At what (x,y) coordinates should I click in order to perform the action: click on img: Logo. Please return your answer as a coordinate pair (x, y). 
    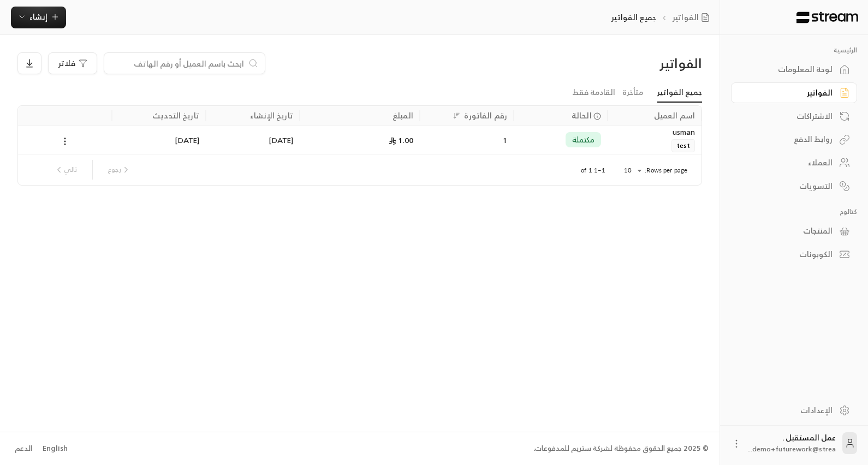
    Looking at the image, I should click on (827, 17).